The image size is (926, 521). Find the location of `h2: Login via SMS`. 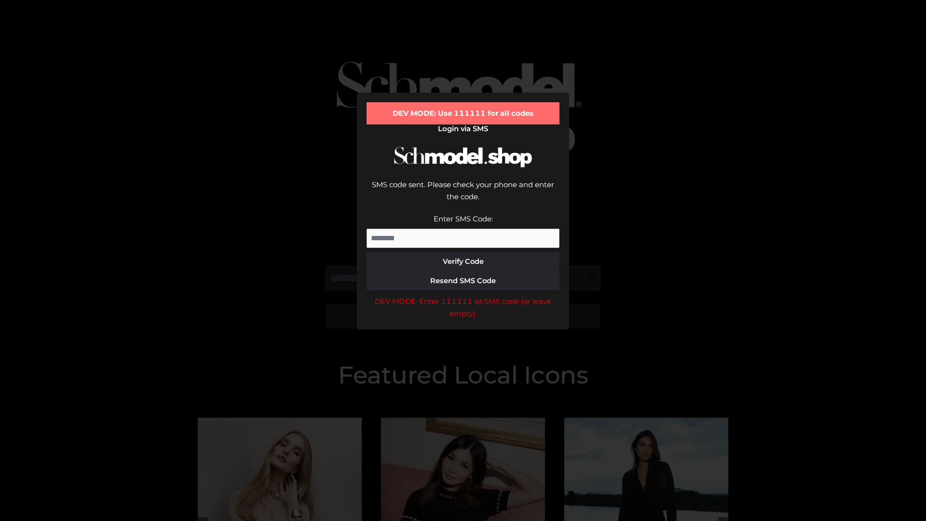

h2: Login via SMS is located at coordinates (463, 129).